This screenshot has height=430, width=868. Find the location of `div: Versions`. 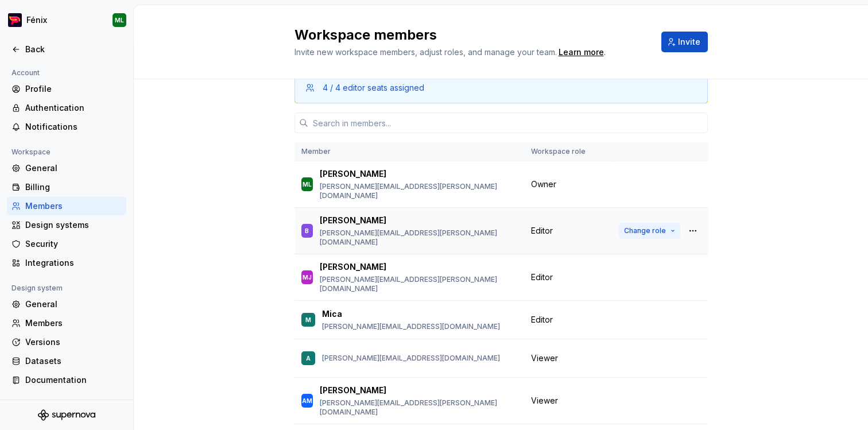

div: Versions is located at coordinates (73, 342).